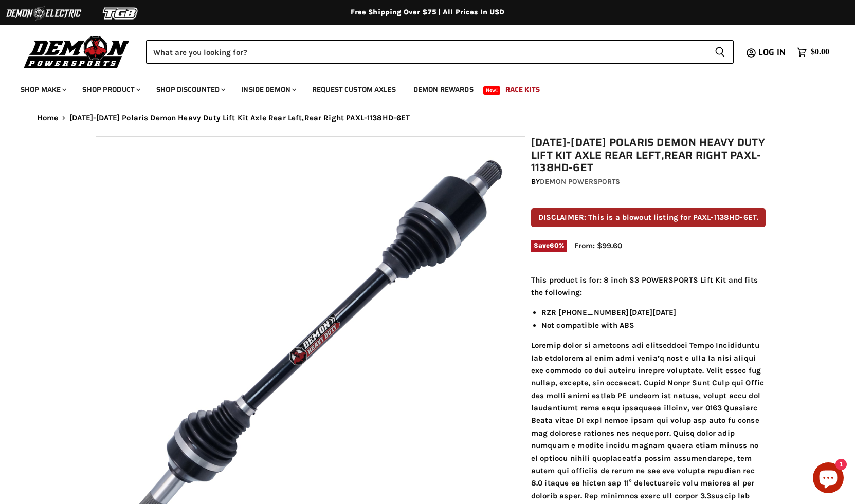  Describe the element at coordinates (420, 88) in the screenshot. I see `ul: Main menu` at that location.